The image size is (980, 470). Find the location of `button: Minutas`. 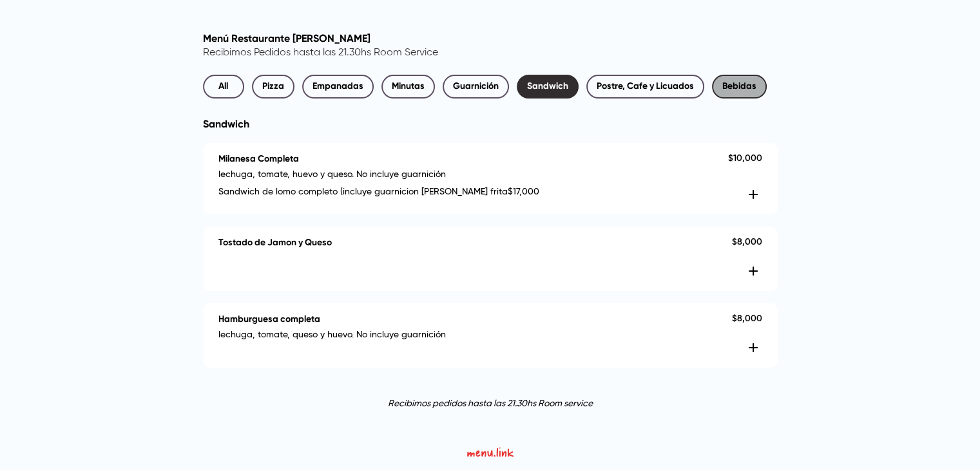

button: Minutas is located at coordinates (407, 86).